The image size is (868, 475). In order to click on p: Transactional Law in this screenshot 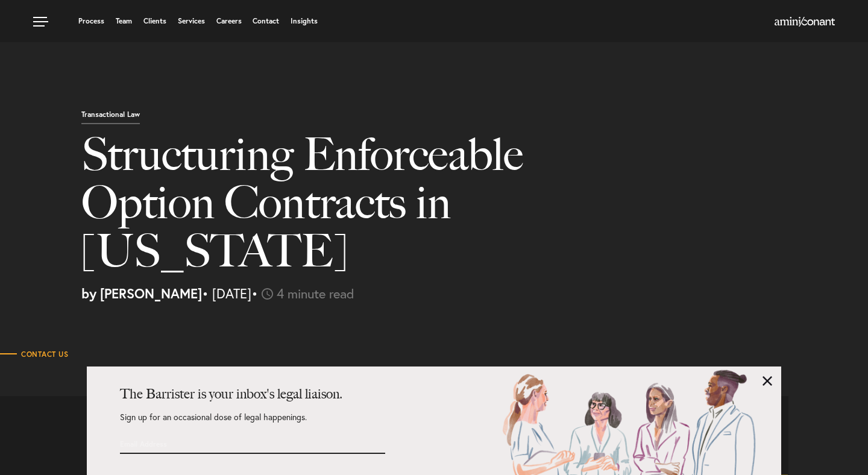, I will do `click(111, 117)`.